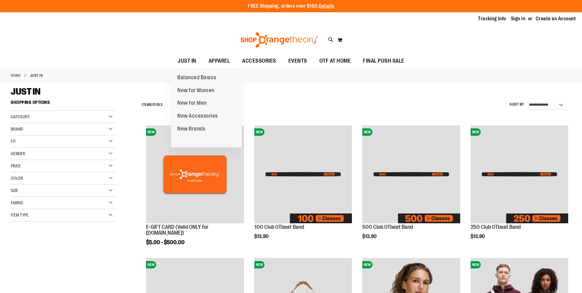 The height and width of the screenshot is (293, 582). I want to click on span: Fit, so click(13, 141).